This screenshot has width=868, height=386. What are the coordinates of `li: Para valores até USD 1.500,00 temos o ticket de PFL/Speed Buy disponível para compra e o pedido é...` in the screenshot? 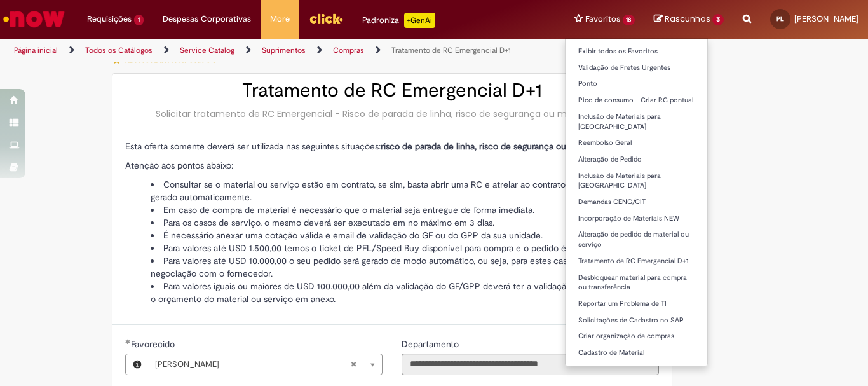 It's located at (405, 248).